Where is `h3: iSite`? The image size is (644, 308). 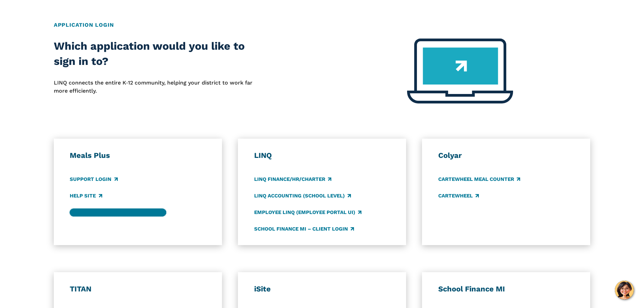 h3: iSite is located at coordinates (322, 289).